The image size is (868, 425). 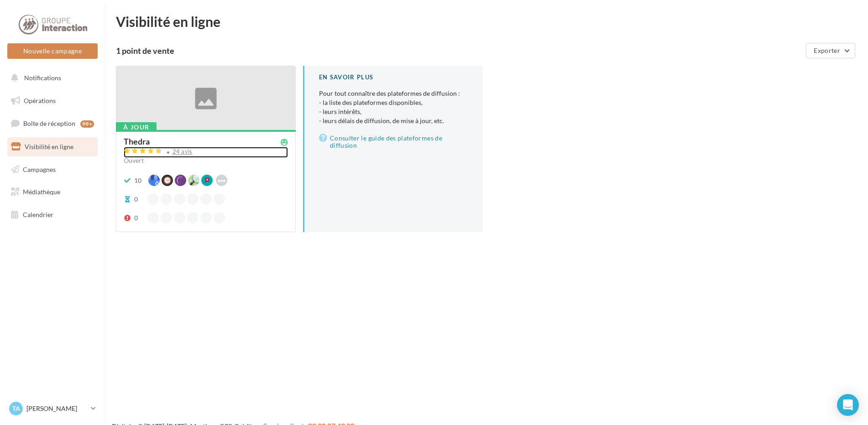 I want to click on a: Boîte de réception99+, so click(x=52, y=123).